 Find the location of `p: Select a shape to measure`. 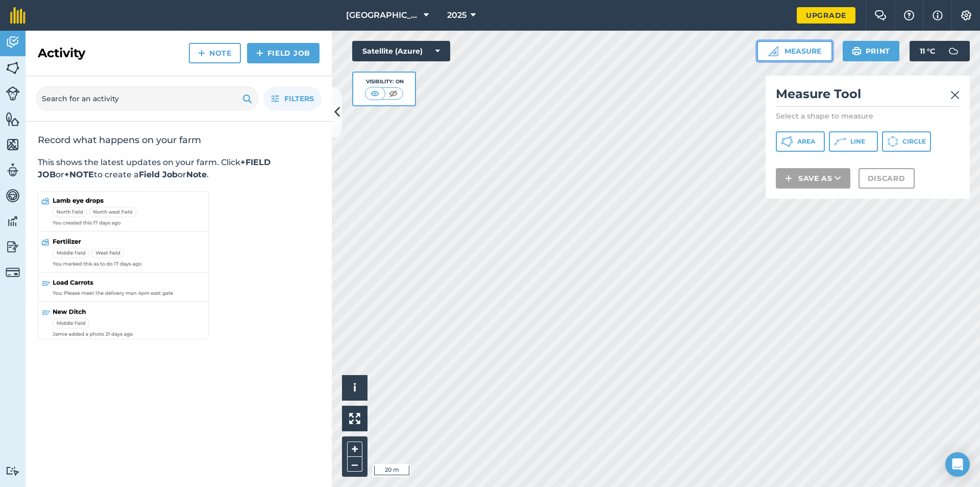

p: Select a shape to measure is located at coordinates (868, 116).